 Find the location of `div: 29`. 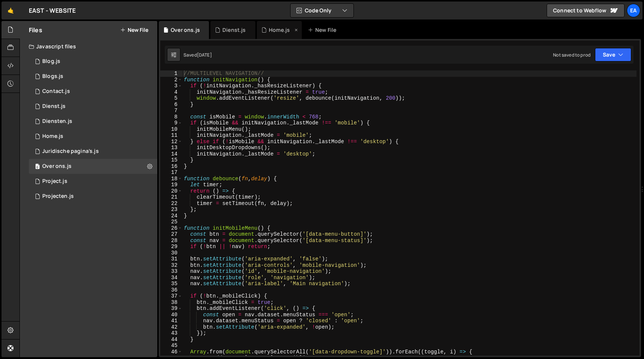

div: 29 is located at coordinates (171, 246).